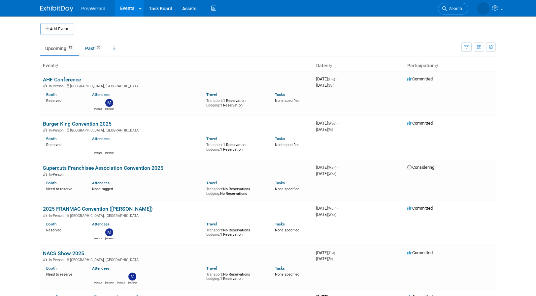 This screenshot has width=536, height=296. Describe the element at coordinates (177, 66) in the screenshot. I see `th: Event` at that location.